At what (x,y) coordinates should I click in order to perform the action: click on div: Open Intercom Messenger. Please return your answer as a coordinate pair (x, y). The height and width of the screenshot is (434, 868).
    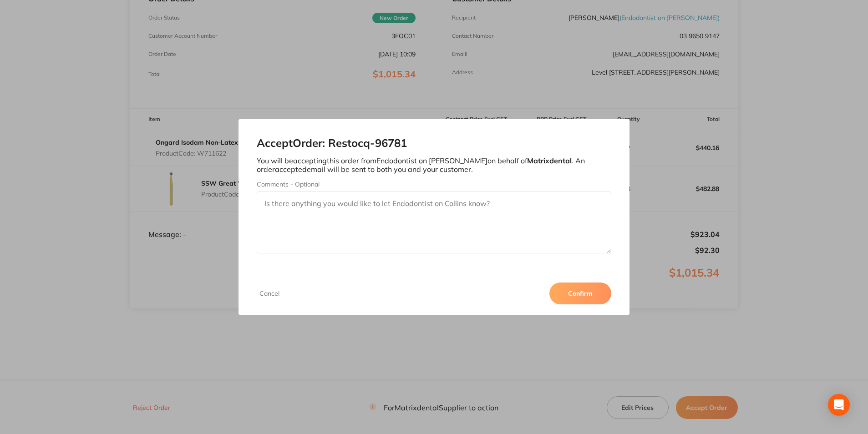
    Looking at the image, I should click on (839, 405).